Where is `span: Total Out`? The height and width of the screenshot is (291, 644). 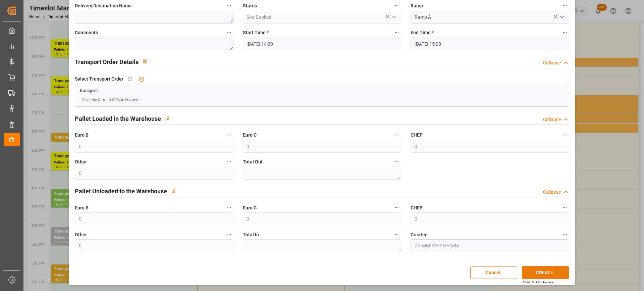
span: Total Out is located at coordinates (253, 162).